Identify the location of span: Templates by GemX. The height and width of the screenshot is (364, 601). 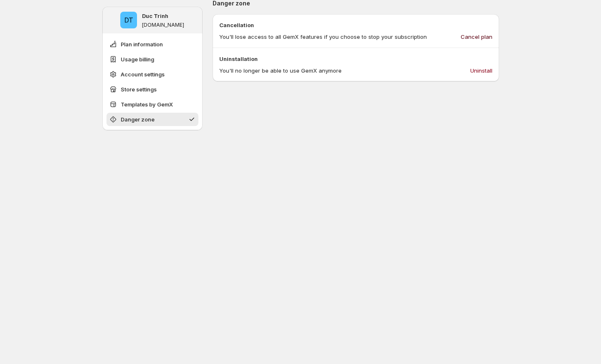
(146, 104).